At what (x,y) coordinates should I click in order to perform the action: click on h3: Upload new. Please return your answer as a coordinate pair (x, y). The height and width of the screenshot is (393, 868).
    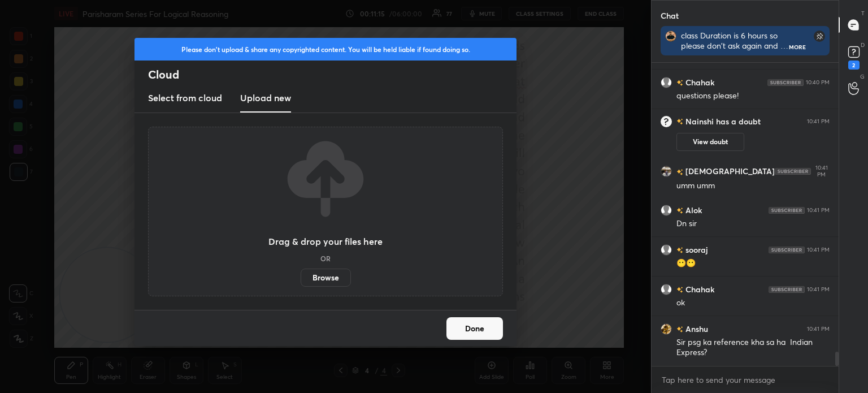
    Looking at the image, I should click on (266, 98).